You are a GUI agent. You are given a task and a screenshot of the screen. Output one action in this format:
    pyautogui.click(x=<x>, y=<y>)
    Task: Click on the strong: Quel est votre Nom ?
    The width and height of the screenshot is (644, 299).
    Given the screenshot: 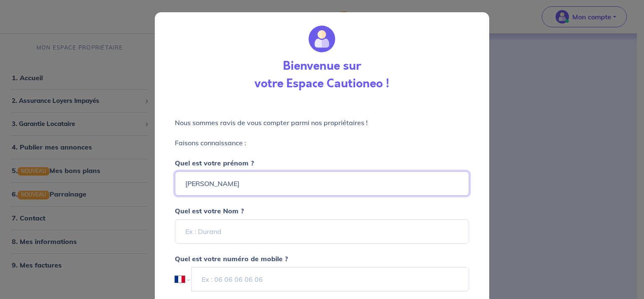 What is the action you would take?
    pyautogui.click(x=209, y=211)
    